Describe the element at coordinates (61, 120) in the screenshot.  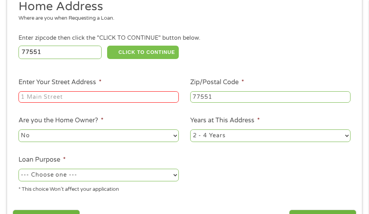
I see `label: Are you the Home Owner?` at that location.